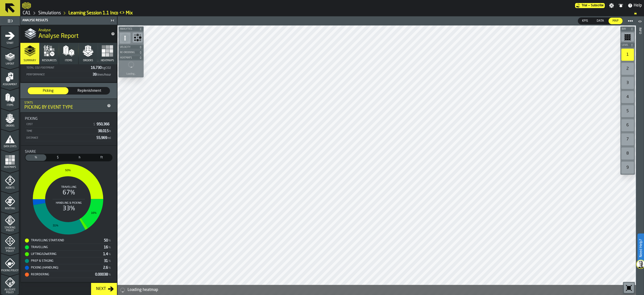 This screenshot has width=644, height=295. I want to click on label: button-switch-multi-KPIs, so click(585, 21).